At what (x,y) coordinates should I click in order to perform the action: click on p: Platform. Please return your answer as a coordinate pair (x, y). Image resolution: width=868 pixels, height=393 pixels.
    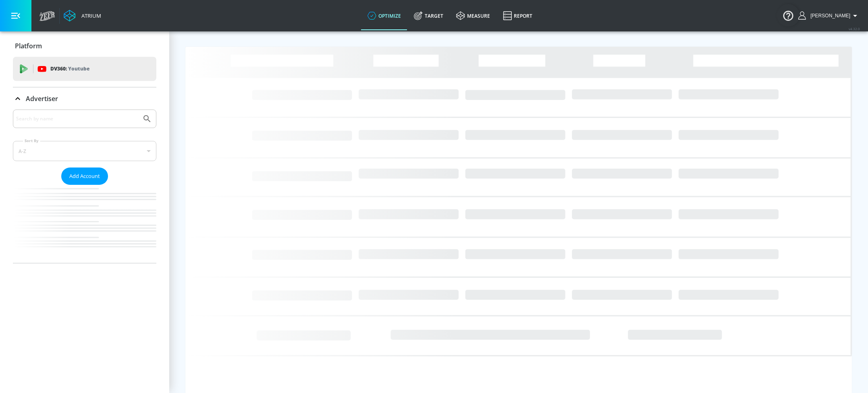
    Looking at the image, I should click on (28, 46).